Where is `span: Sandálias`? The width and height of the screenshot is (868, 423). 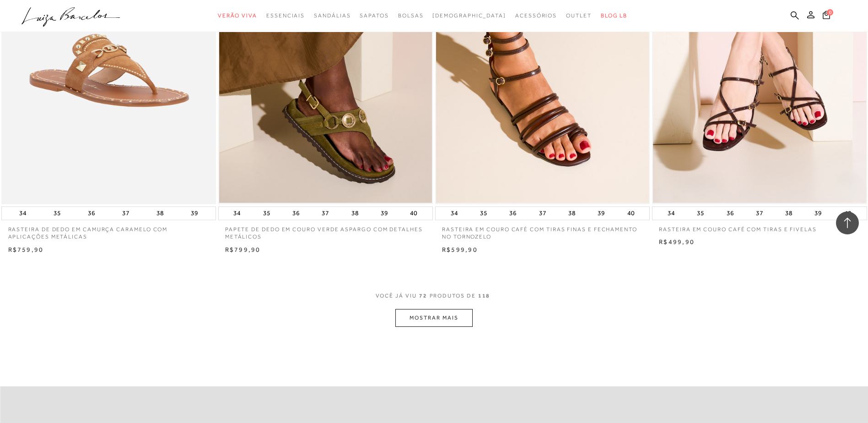 span: Sandálias is located at coordinates (332, 16).